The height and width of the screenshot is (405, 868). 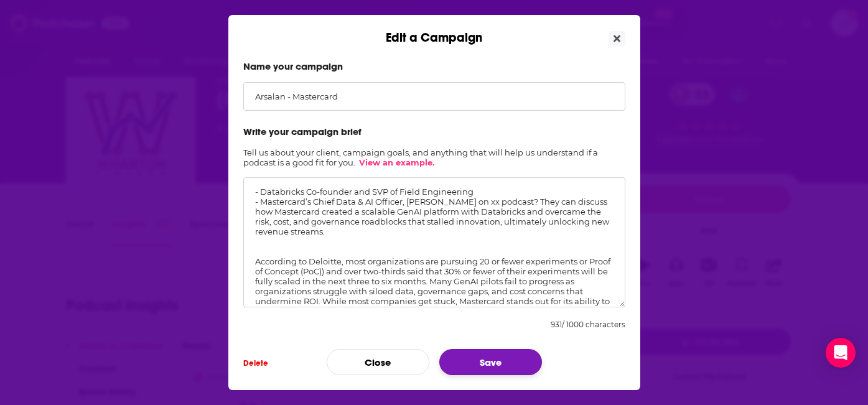 What do you see at coordinates (434, 242) in the screenshot?
I see `textarea: - Databricks Co-founder and SVP of Field Engineering - Mastercard’s Chief Data & AI Officer, [PER...` at bounding box center [434, 242].